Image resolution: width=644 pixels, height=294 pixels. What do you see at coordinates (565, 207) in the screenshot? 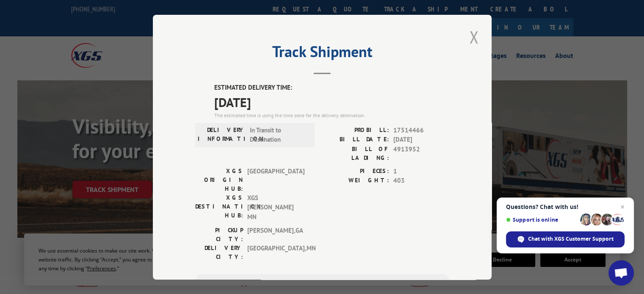
I see `span: Questions? Chat with us!` at bounding box center [565, 207].